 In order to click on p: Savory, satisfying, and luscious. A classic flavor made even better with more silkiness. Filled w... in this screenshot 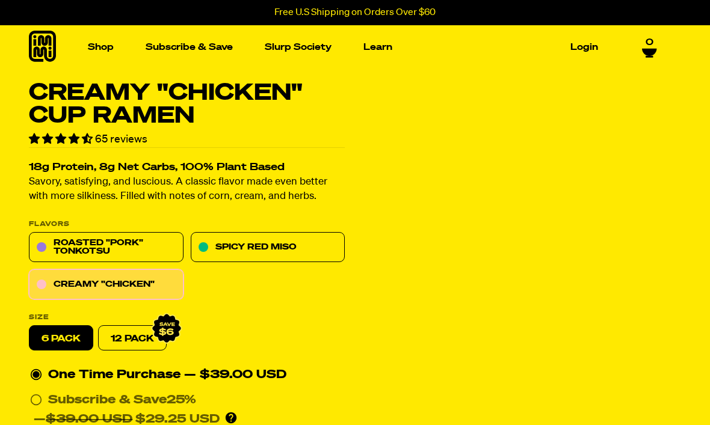, I will do `click(187, 190)`.